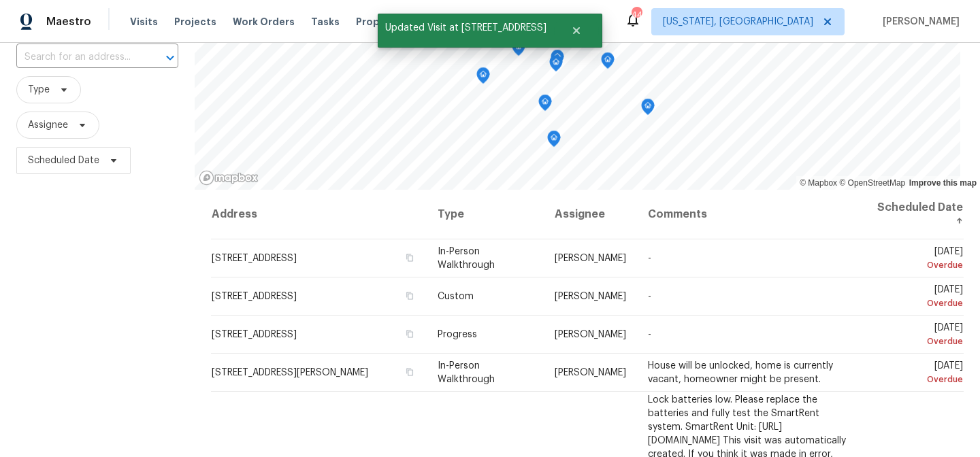 The height and width of the screenshot is (457, 980). I want to click on th: Address, so click(319, 214).